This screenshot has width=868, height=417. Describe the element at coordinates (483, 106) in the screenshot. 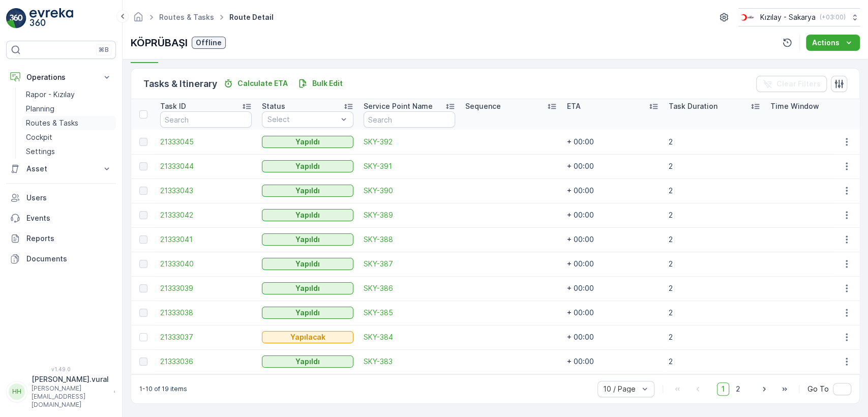

I see `p: Sequence` at that location.